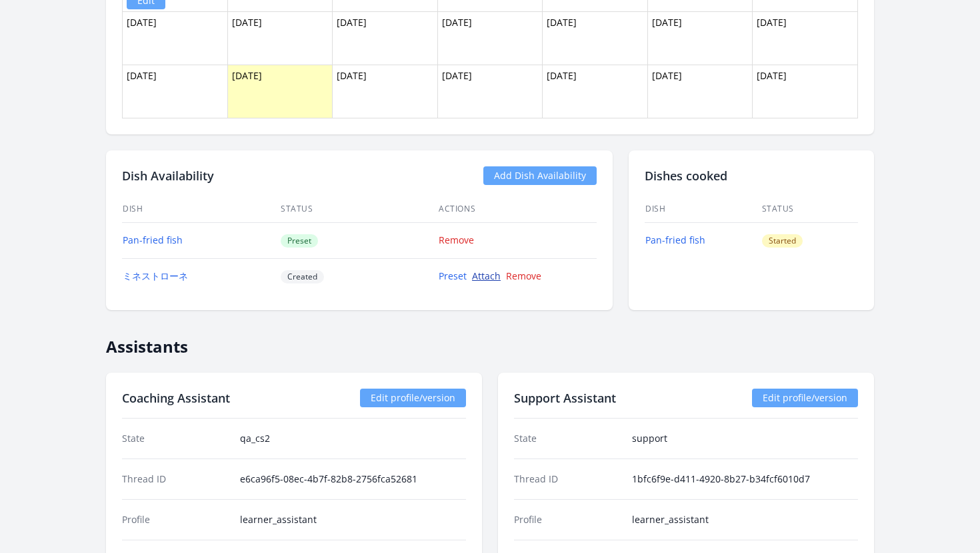 The image size is (980, 553). Describe the element at coordinates (299, 241) in the screenshot. I see `span: Preset` at that location.